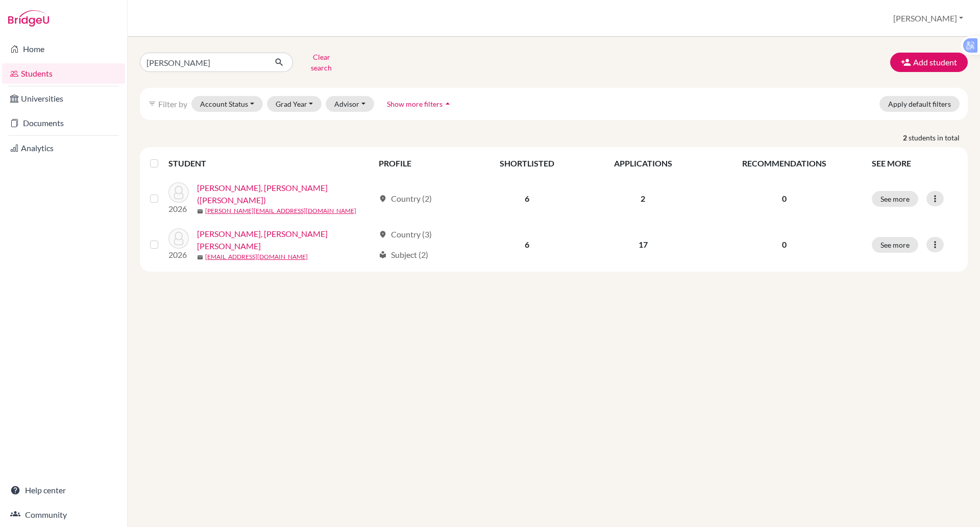 The image size is (980, 527). I want to click on a: Documents, so click(64, 123).